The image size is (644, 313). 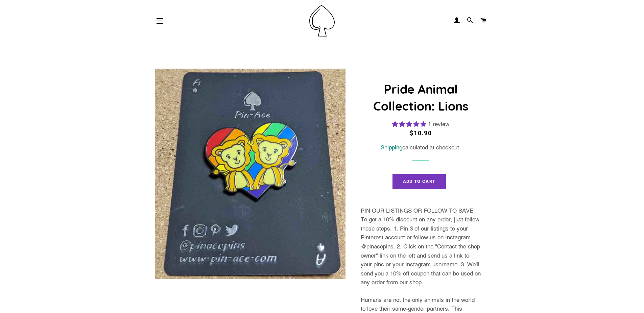 What do you see at coordinates (438, 124) in the screenshot?
I see `span: 1 review` at bounding box center [438, 124].